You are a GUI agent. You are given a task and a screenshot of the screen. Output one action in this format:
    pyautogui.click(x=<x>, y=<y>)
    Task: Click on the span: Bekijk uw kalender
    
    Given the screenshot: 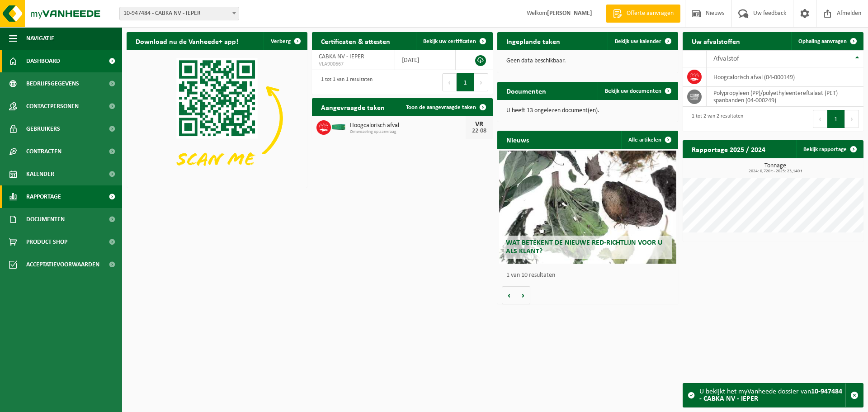 What is the action you would take?
    pyautogui.click(x=638, y=42)
    